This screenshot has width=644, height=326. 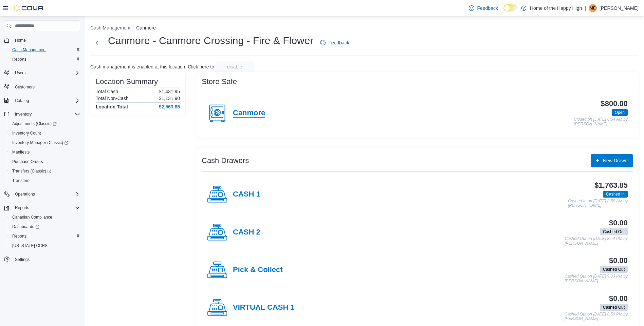 What do you see at coordinates (264, 308) in the screenshot?
I see `h4: VIRTUAL CASH 1` at bounding box center [264, 308].